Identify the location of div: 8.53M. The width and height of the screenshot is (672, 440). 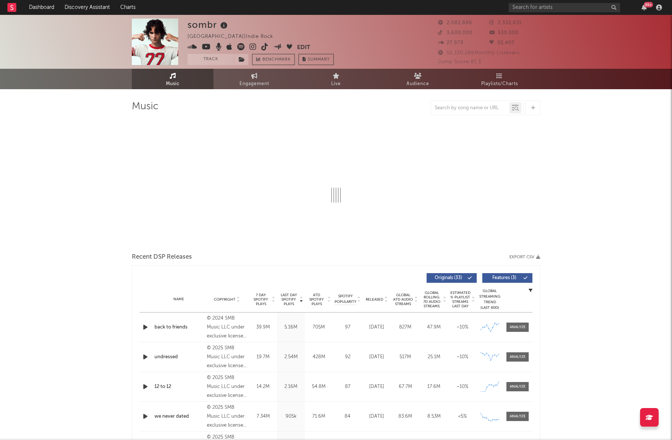
(434, 416).